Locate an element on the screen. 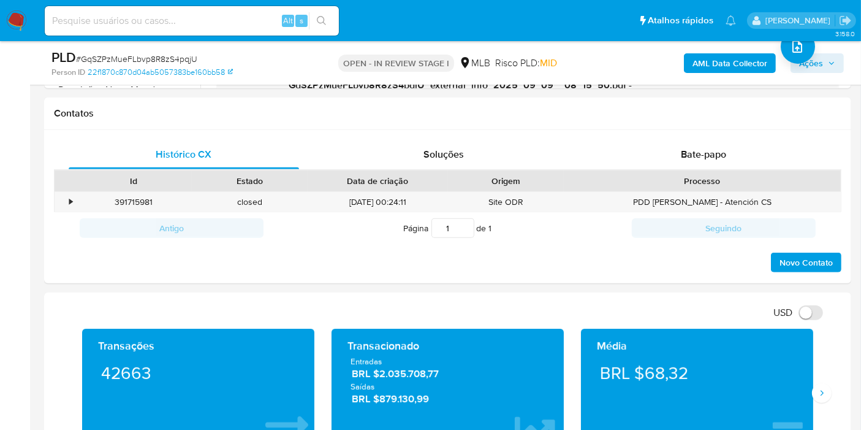 The height and width of the screenshot is (430, 861). button: Novo Contato is located at coordinates (806, 262).